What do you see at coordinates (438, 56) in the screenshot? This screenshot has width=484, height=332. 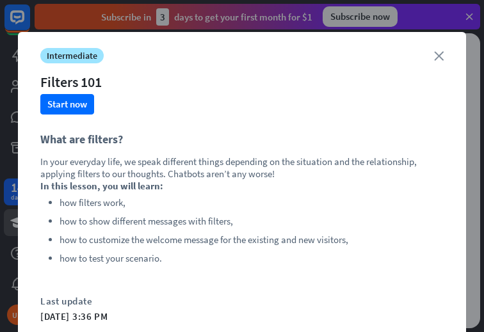 I see `i: close` at bounding box center [438, 56].